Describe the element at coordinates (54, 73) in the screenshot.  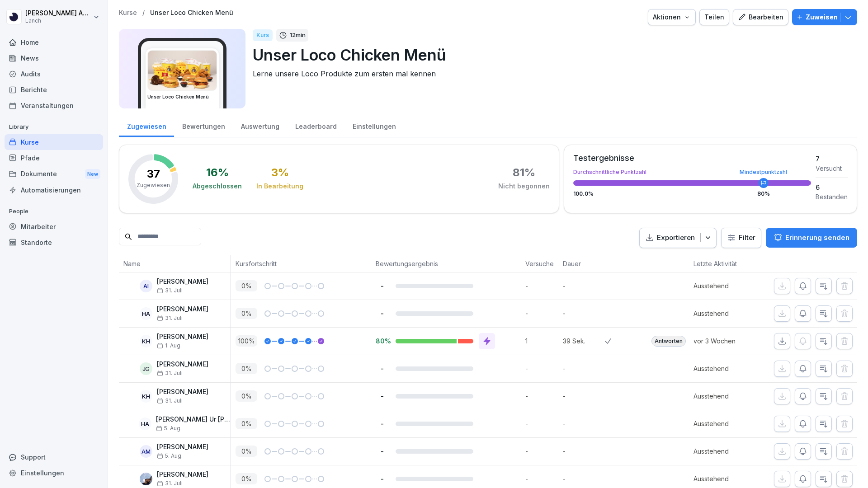
I see `div: Audits` at that location.